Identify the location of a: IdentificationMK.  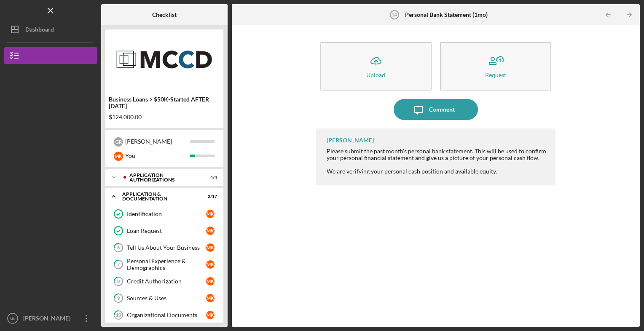
(164, 214).